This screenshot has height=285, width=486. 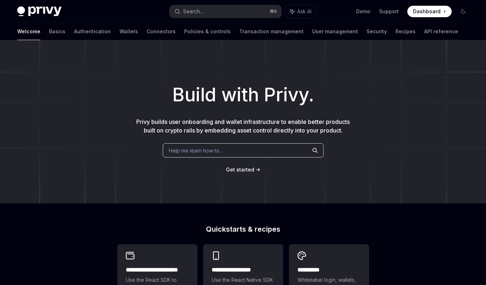 What do you see at coordinates (92, 31) in the screenshot?
I see `a: Authentication` at bounding box center [92, 31].